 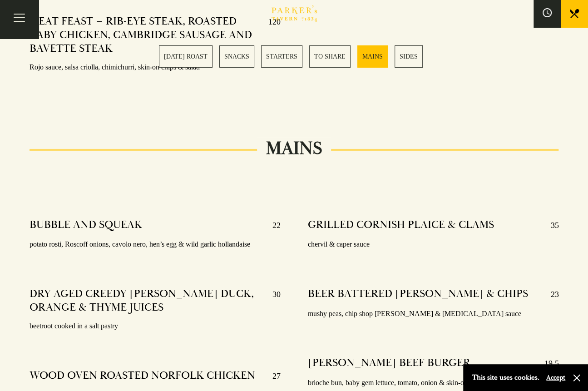 I want to click on p: beetroot cooked in a salt pastry, so click(x=155, y=326).